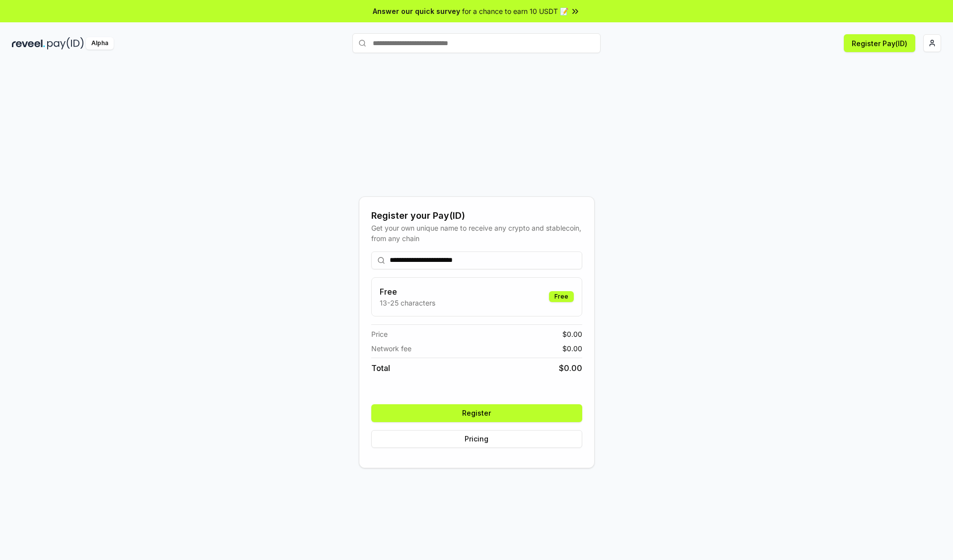  I want to click on div: Get your own unique name to receive any crypto and stablecoin, from any chain, so click(476, 234).